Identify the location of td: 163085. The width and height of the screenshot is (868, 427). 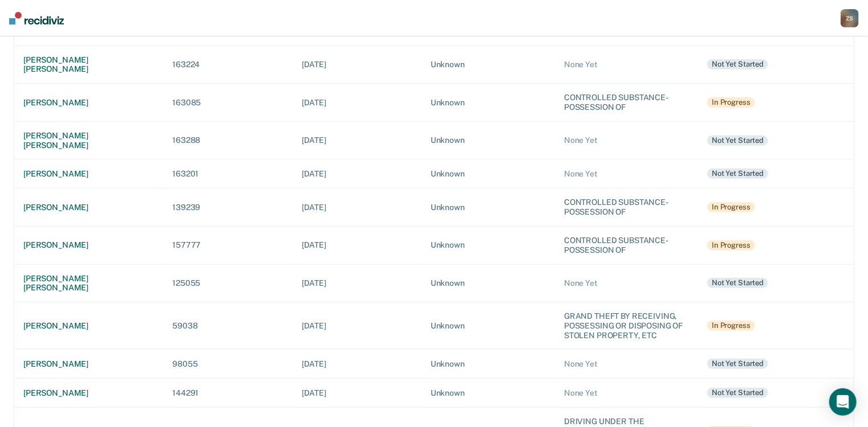
(227, 103).